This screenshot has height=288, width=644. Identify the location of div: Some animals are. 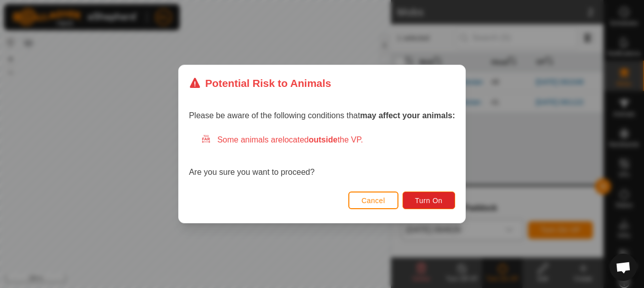
(328, 140).